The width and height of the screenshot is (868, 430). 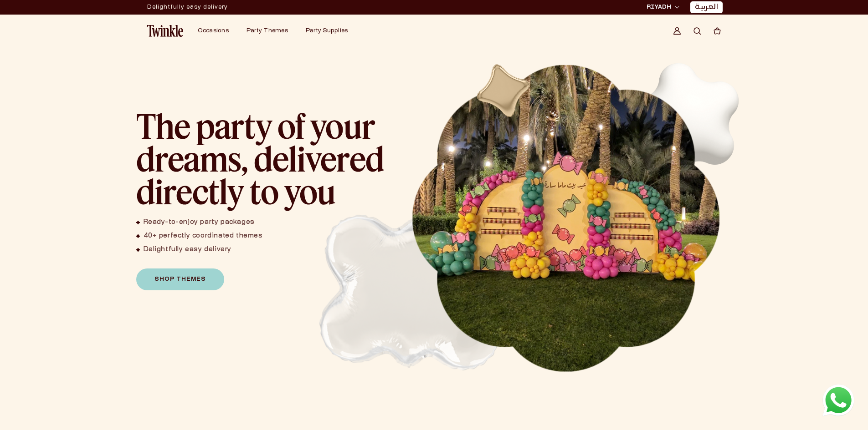 I want to click on summary: Party Supplies, so click(x=330, y=31).